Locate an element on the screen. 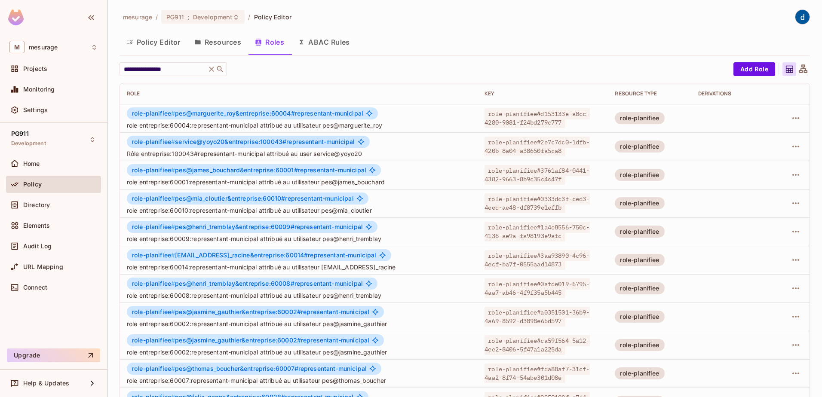  span: role-planifiee#d153133e-a8cc-4280-9081-f24bd279c777 is located at coordinates (537, 118).